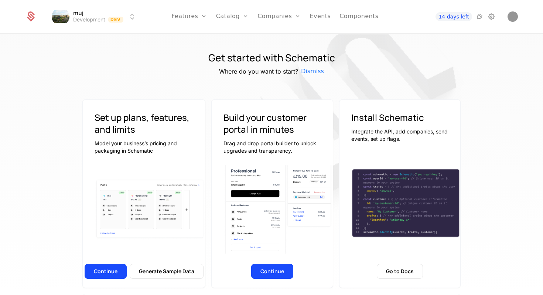 The image size is (543, 295). Describe the element at coordinates (513, 17) in the screenshot. I see `button: Open user button` at that location.